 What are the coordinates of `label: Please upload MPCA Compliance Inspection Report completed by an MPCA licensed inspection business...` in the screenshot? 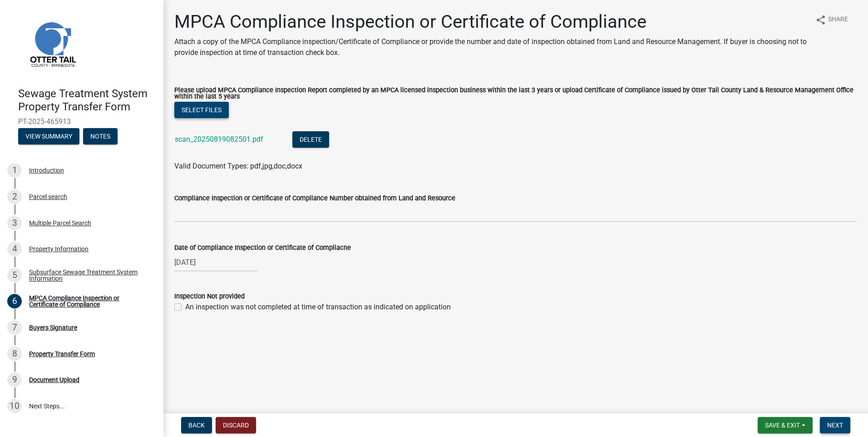 It's located at (516, 94).